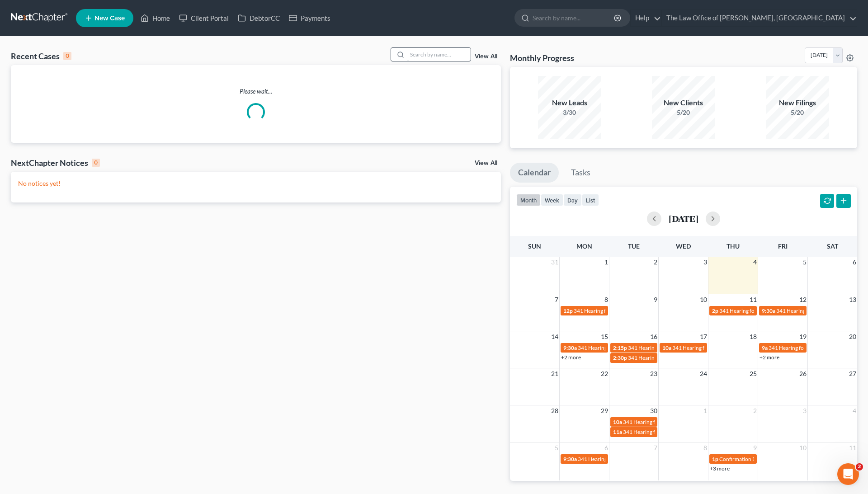 This screenshot has height=494, width=868. Describe the element at coordinates (155, 18) in the screenshot. I see `a: Home` at that location.